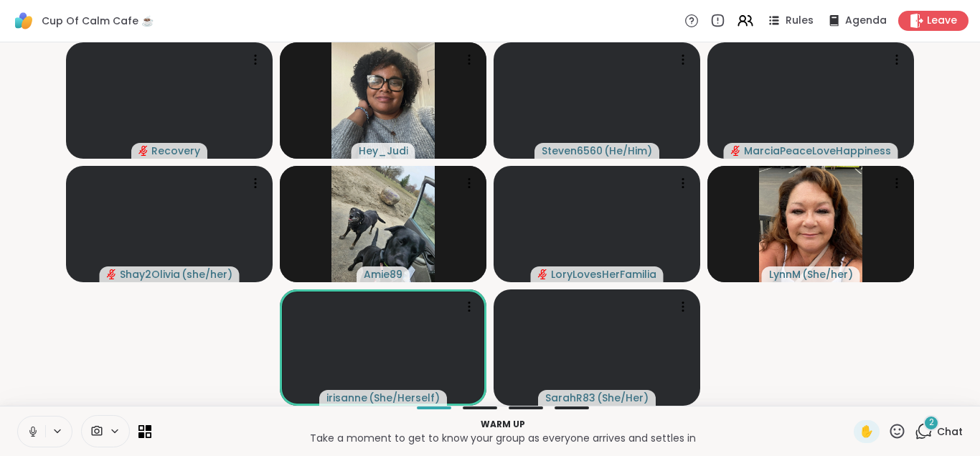 This screenshot has height=456, width=980. I want to click on span: ( She/Herself ), so click(404, 397).